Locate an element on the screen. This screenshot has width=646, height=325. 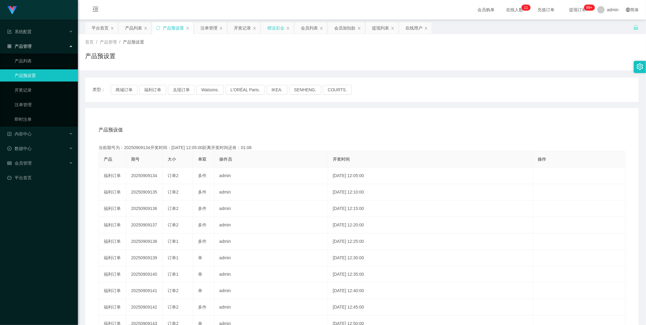
td: 20250909141 is located at coordinates (144, 291).